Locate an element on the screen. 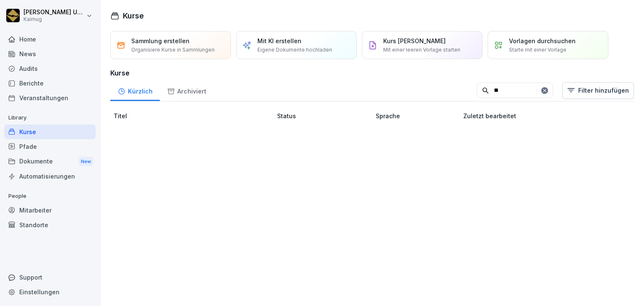 Image resolution: width=644 pixels, height=306 pixels. div: Automatisierungen is located at coordinates (50, 176).